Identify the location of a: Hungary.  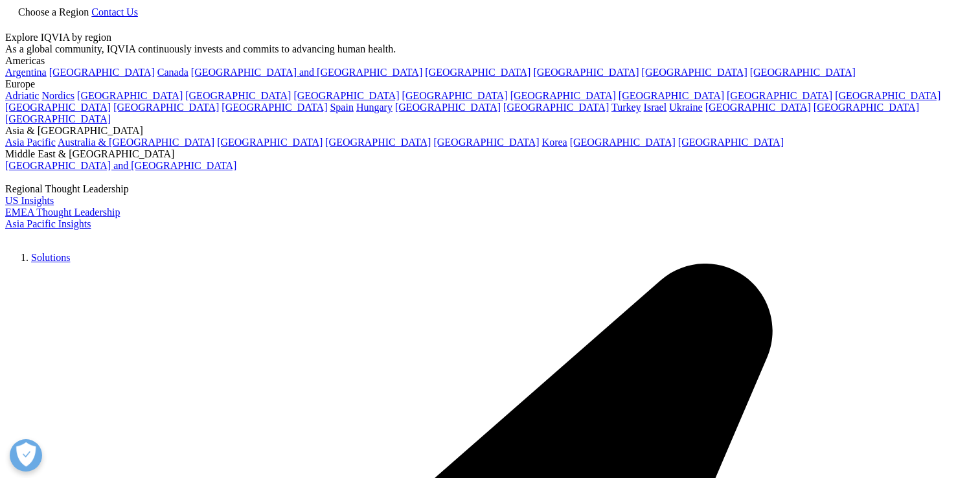
(374, 107).